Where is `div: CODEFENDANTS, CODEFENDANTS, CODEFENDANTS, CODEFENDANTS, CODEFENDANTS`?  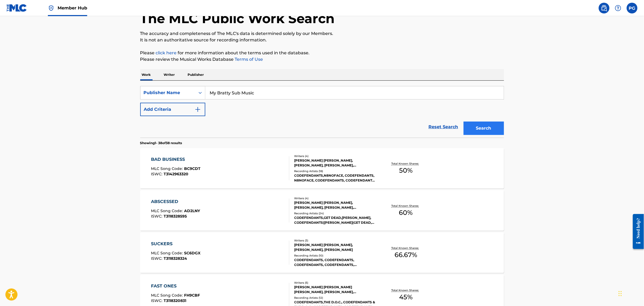 div: CODEFENDANTS, CODEFENDANTS, CODEFENDANTS, CODEFENDANTS, CODEFENDANTS is located at coordinates (335, 262).